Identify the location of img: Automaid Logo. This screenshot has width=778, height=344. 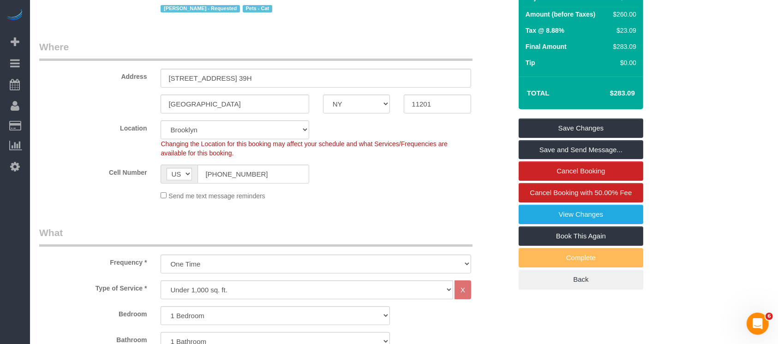
(15, 16).